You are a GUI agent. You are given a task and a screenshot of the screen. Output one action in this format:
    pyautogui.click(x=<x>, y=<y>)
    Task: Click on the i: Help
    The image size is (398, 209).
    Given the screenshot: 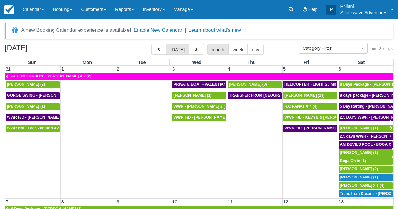 What is the action you would take?
    pyautogui.click(x=305, y=9)
    